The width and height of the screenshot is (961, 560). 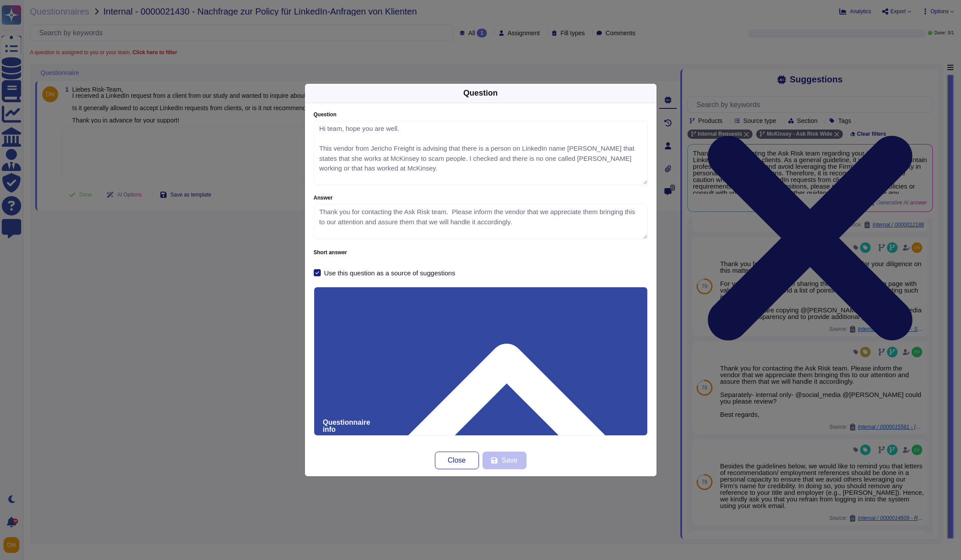 What do you see at coordinates (481, 114) in the screenshot?
I see `label: Question` at bounding box center [481, 114].